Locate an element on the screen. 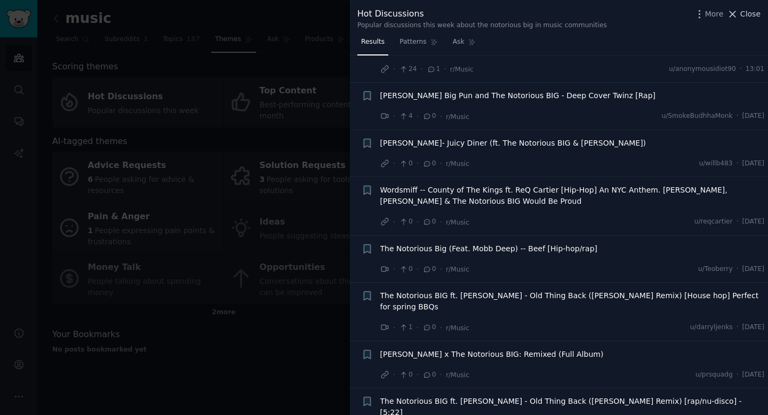 This screenshot has width=768, height=415. span: More is located at coordinates (715, 14).